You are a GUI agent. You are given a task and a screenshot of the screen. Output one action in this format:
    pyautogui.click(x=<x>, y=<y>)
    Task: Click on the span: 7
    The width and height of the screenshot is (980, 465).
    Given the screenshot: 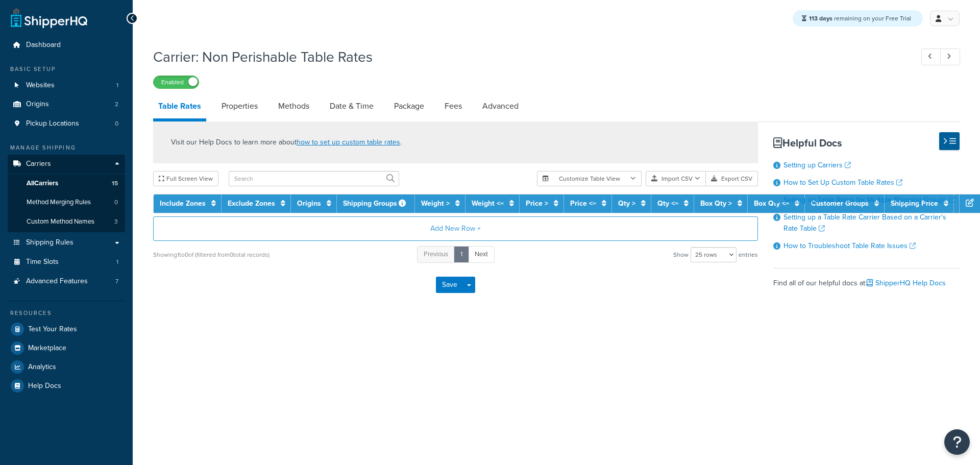 What is the action you would take?
    pyautogui.click(x=117, y=281)
    